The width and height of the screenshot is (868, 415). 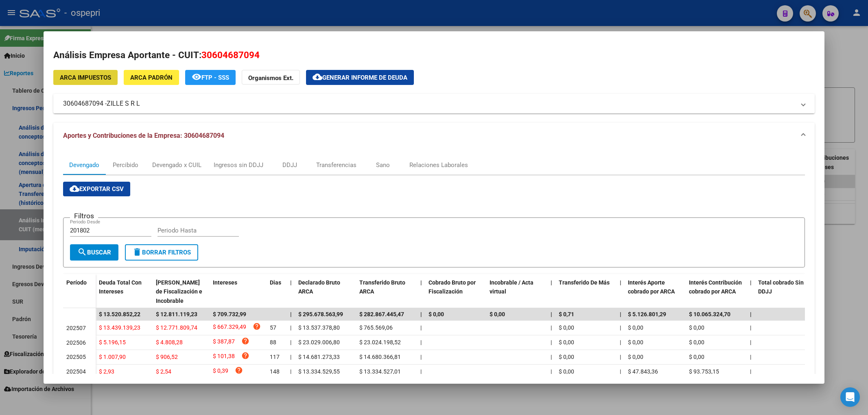 I want to click on span: $ 709.732,99, so click(x=230, y=314).